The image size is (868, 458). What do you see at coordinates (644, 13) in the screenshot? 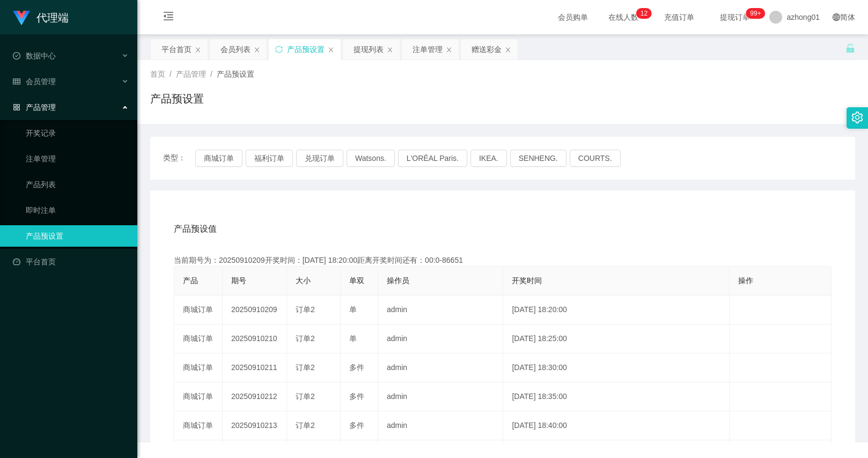
I see `sup: 12` at bounding box center [644, 13].